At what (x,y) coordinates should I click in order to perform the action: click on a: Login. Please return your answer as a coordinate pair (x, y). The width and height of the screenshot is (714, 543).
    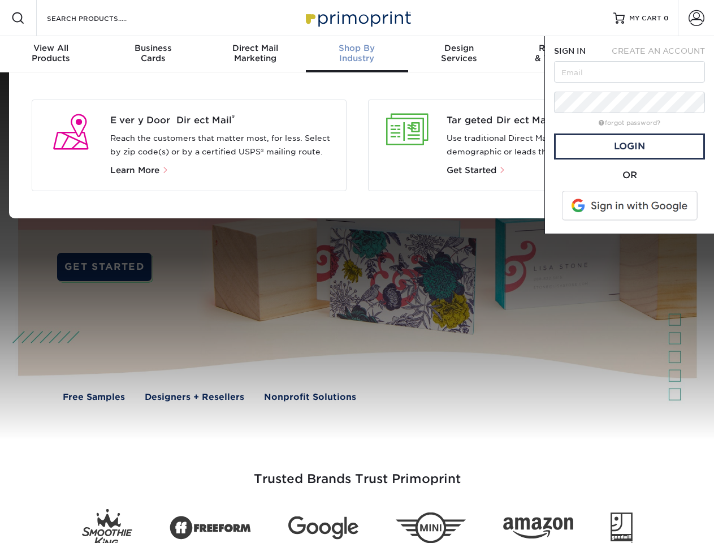
    Looking at the image, I should click on (629, 146).